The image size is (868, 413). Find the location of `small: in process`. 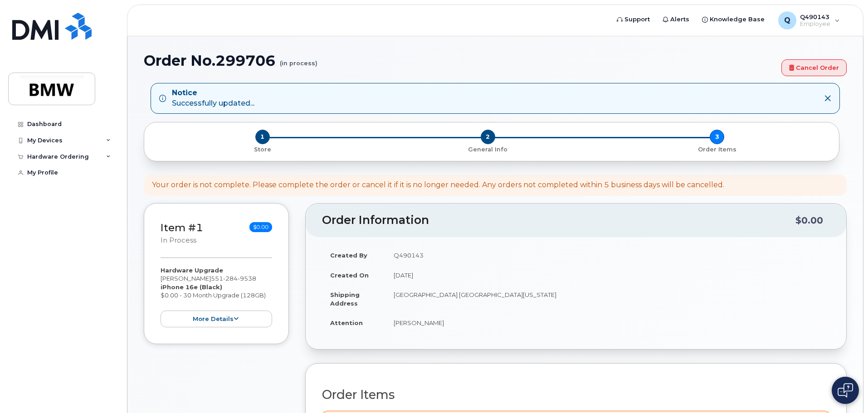

small: in process is located at coordinates (178, 240).